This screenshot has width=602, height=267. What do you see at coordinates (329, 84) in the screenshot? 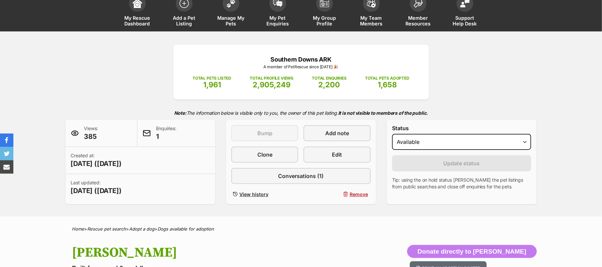
I see `span: 2,200` at bounding box center [329, 84].